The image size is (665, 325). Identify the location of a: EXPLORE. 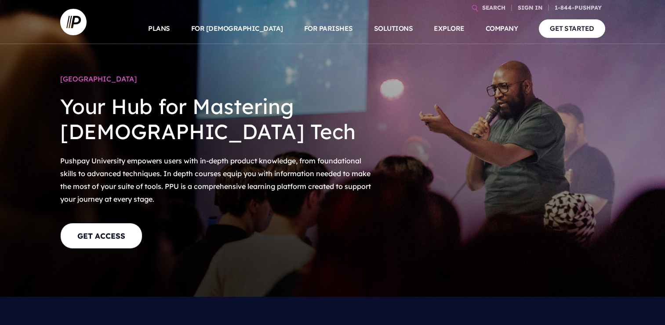
(449, 29).